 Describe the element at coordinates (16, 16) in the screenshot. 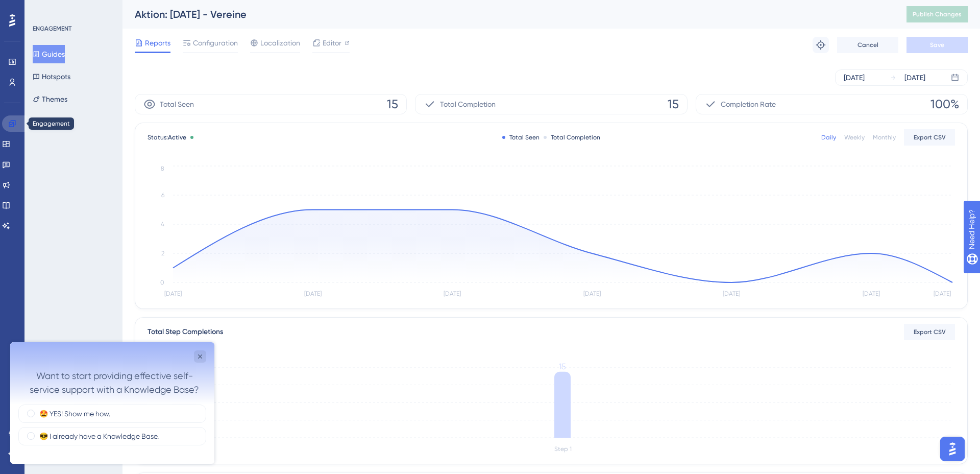

I see `img: launcher-image-alternative-text` at that location.